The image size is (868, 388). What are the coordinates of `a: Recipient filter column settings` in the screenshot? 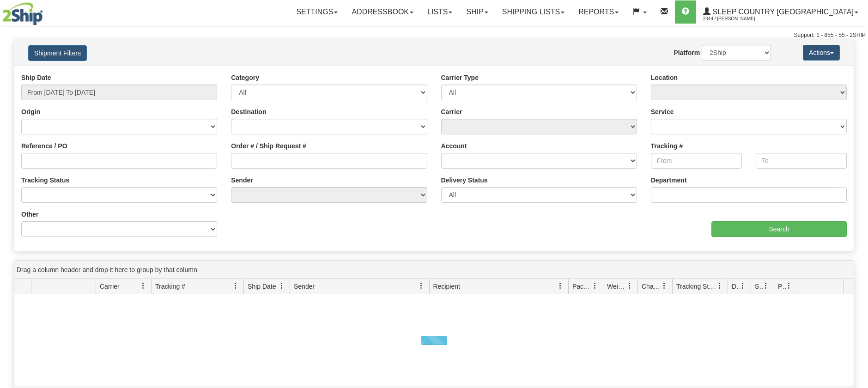 It's located at (560, 286).